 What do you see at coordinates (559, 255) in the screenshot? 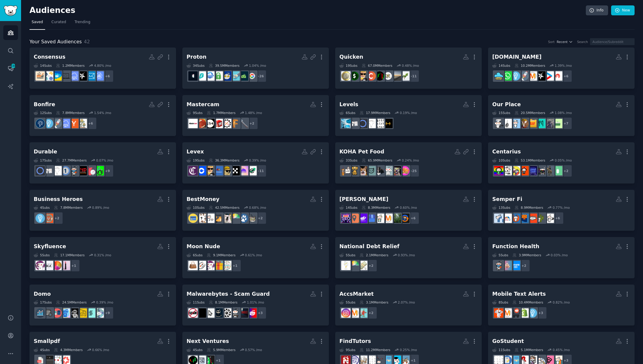
I see `div: 0.03 % /mo` at bounding box center [559, 255].